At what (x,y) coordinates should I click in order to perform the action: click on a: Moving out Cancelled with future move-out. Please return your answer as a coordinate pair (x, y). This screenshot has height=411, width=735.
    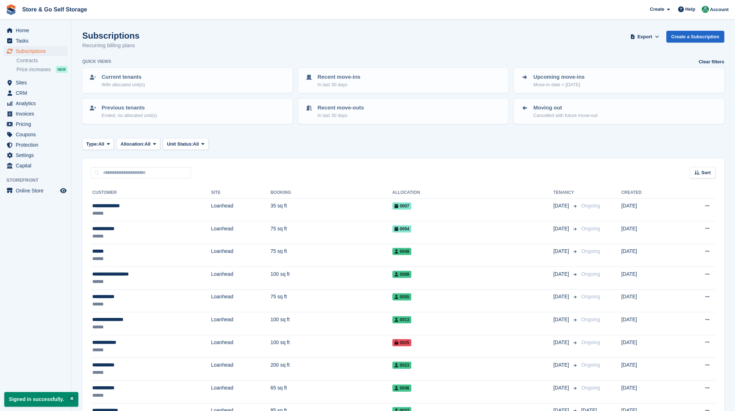
    Looking at the image, I should click on (619, 111).